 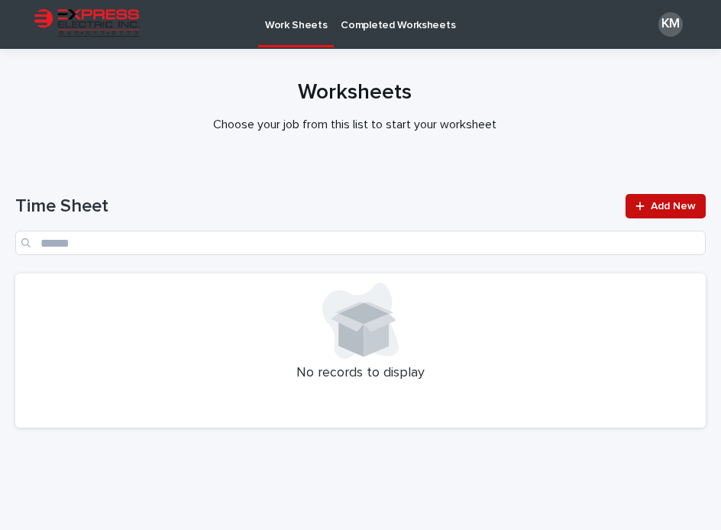 I want to click on img: tUiPX7DQXS8qXfM3MZz1, so click(x=88, y=24).